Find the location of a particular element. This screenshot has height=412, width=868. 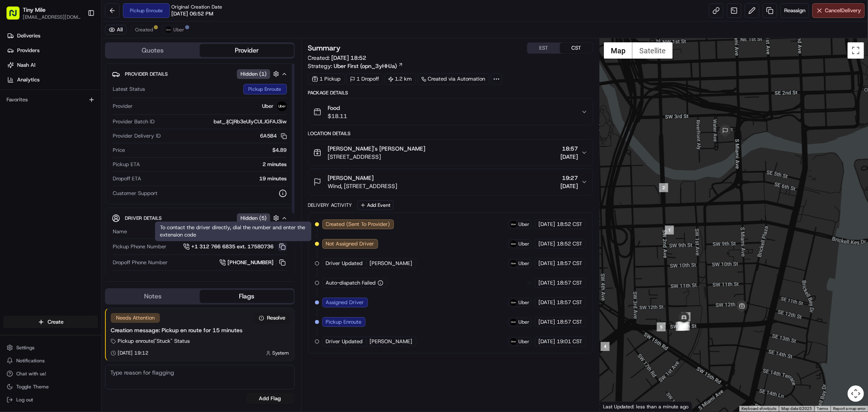

button: Quotes is located at coordinates (152, 50).